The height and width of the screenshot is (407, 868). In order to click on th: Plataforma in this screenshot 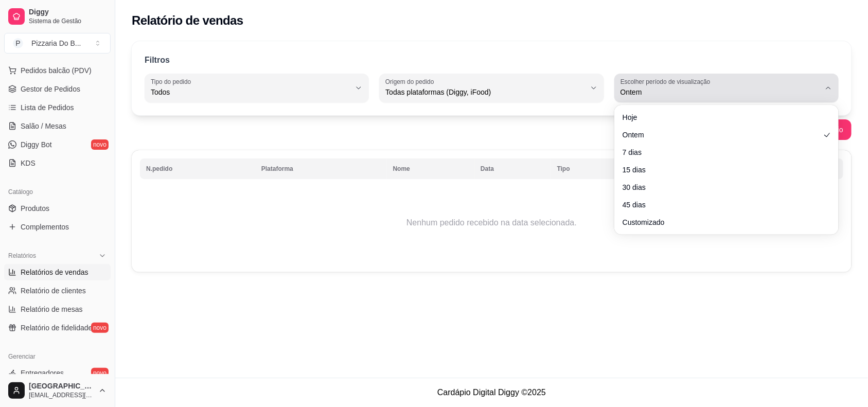, I will do `click(321, 169)`.